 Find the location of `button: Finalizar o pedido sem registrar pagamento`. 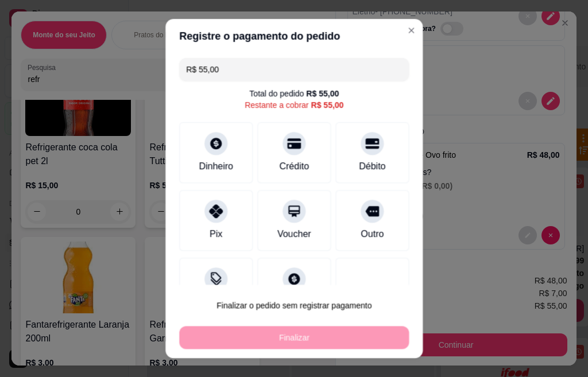

button: Finalizar o pedido sem registrar pagamento is located at coordinates (294, 305).